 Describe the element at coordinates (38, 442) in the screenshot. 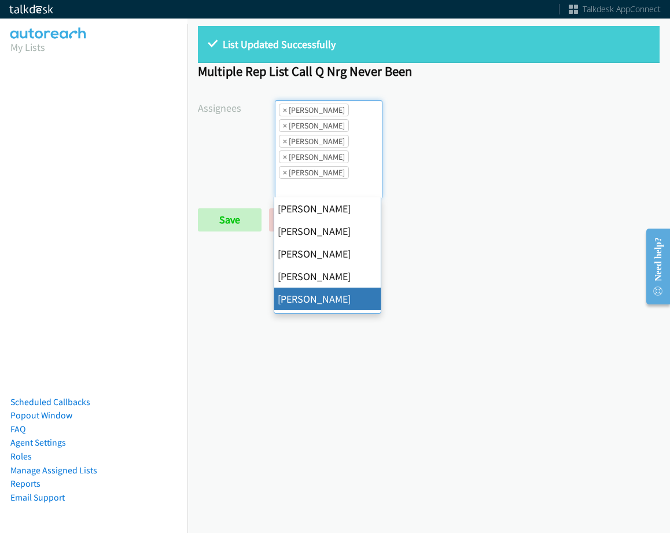

I see `a: Agent Settings` at that location.